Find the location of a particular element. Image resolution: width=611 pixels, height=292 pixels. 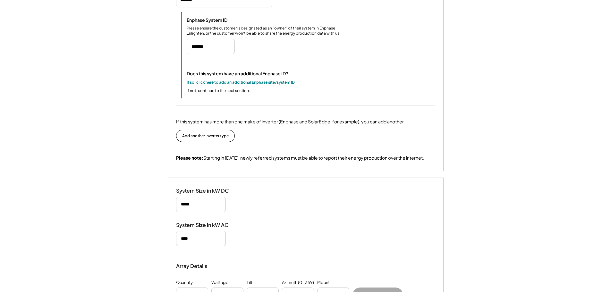

div: Mount is located at coordinates (323, 283).